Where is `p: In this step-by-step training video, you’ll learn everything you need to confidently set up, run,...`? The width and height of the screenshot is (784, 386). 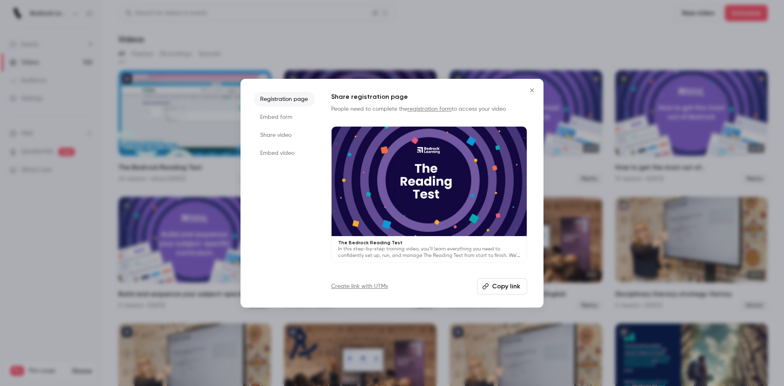
p: In this step-by-step training video, you’ll learn everything you need to confidently set up, run,... is located at coordinates (429, 252).